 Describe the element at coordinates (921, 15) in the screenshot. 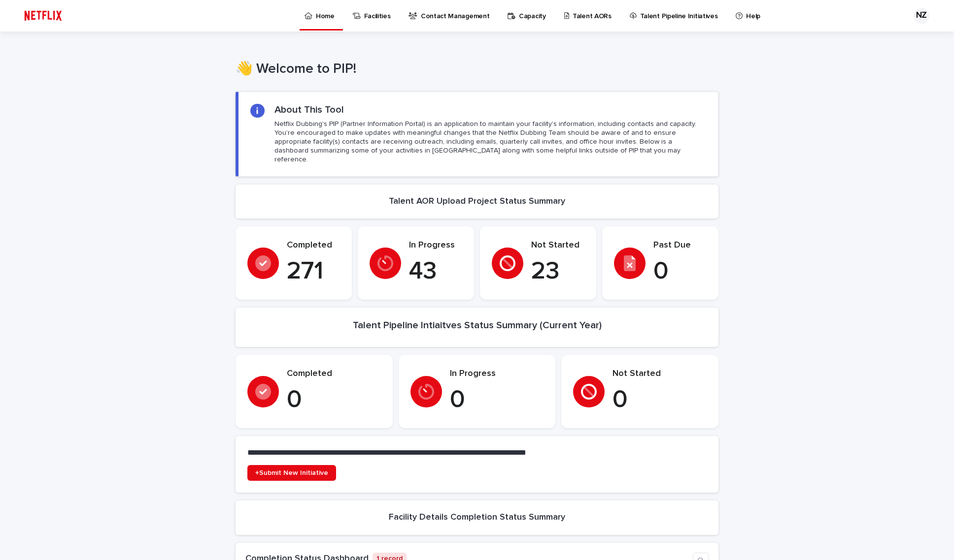

I see `div: NZ` at that location.